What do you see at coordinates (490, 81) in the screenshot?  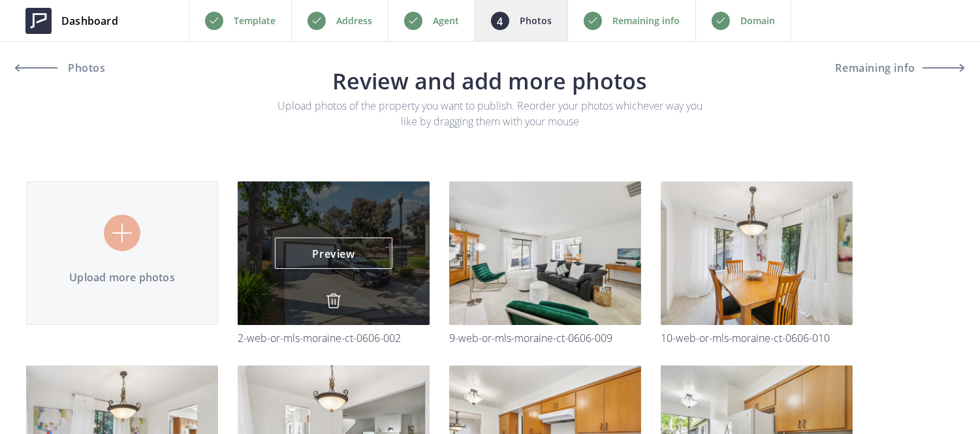 I see `h3: Review and add more photos` at bounding box center [490, 81].